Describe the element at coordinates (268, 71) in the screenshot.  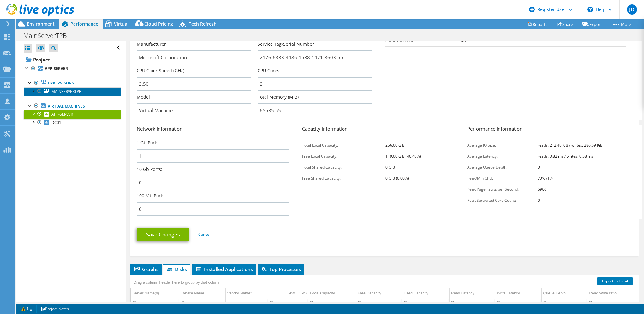
I see `label: CPU Cores` at that location.